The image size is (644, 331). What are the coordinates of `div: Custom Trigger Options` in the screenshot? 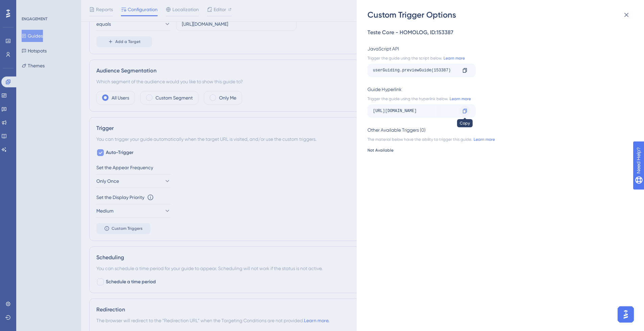 It's located at (501, 15).